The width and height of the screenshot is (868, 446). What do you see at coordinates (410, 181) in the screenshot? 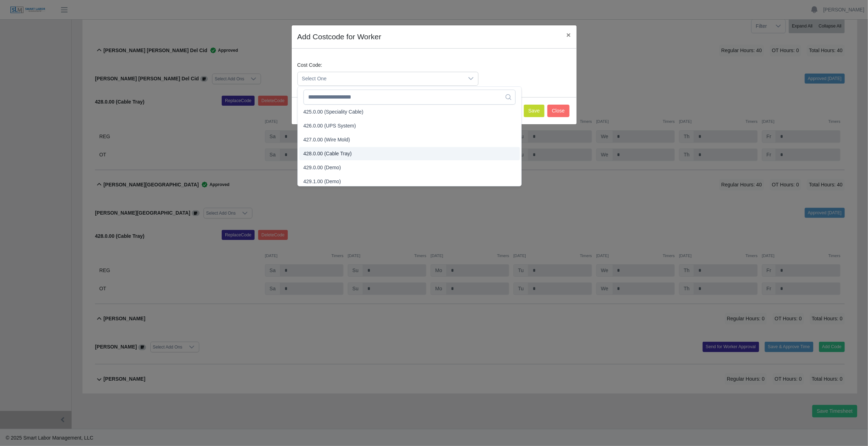
I see `li: 429.1.00 (Demo)` at bounding box center [410, 181].